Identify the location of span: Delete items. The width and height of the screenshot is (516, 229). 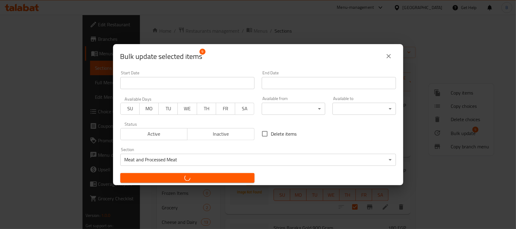
(284, 134).